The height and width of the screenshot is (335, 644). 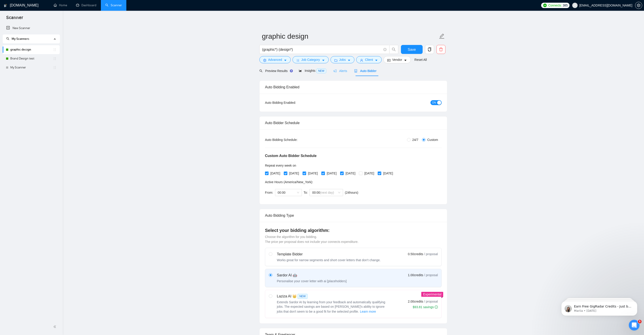 What do you see at coordinates (56, 327) in the screenshot?
I see `span: double-left` at bounding box center [56, 327].